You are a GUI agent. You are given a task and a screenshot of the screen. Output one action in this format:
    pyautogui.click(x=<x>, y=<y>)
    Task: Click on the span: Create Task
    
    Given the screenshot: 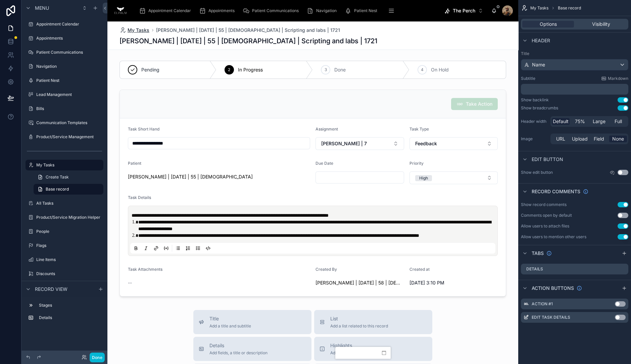 What is the action you would take?
    pyautogui.click(x=57, y=177)
    